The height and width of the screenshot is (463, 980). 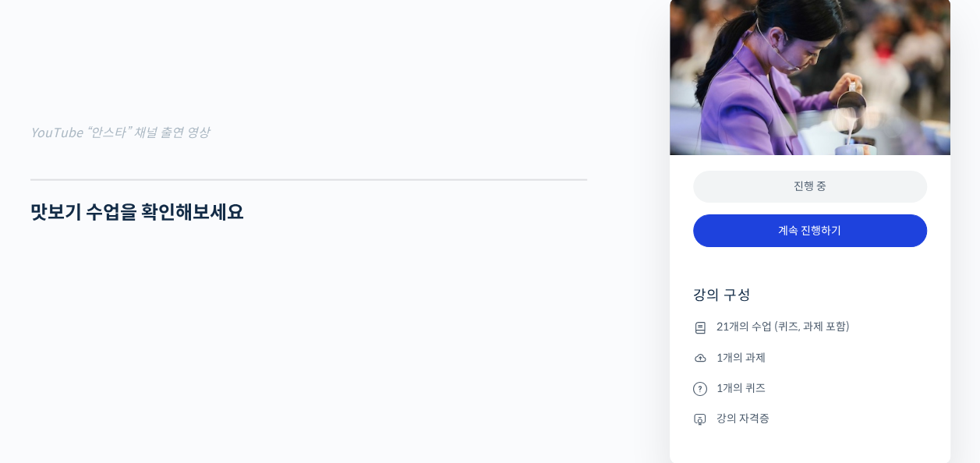 I want to click on li: 1개의 퀴즈, so click(x=810, y=388).